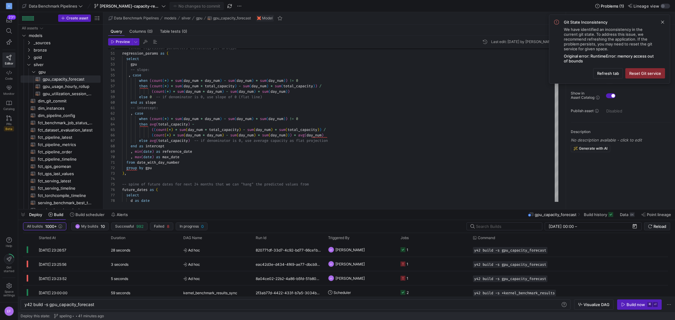 The width and height of the screenshot is (675, 320). What do you see at coordinates (111, 86) in the screenshot?
I see `div: 57` at bounding box center [111, 86].